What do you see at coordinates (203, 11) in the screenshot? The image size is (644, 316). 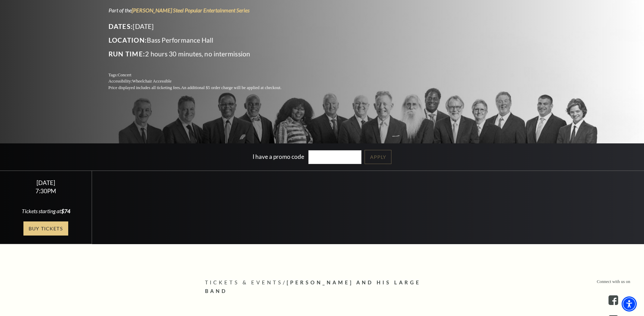 I see `p: Part of the` at bounding box center [203, 11].